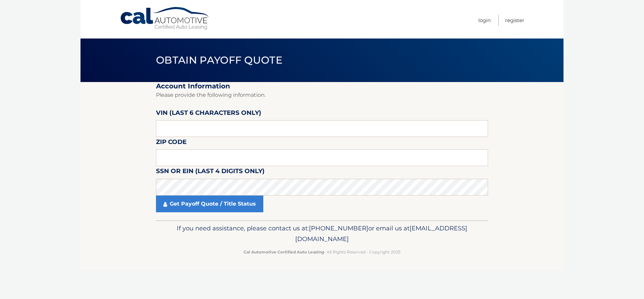 This screenshot has height=299, width=644. I want to click on label: Zip Code, so click(171, 143).